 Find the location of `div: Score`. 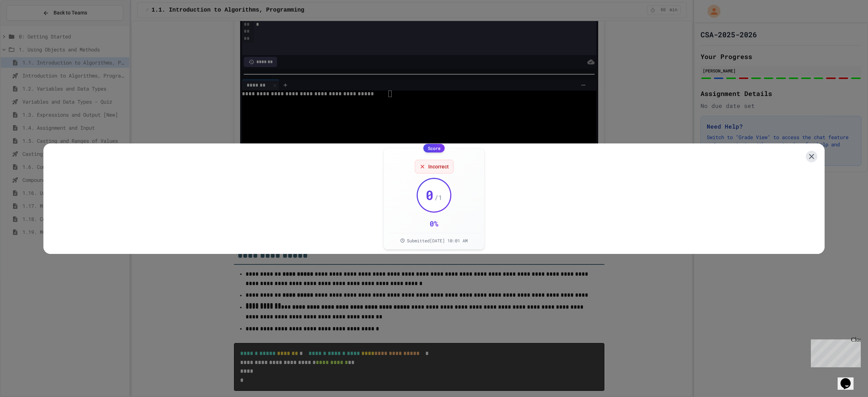

div: Score is located at coordinates (434, 148).